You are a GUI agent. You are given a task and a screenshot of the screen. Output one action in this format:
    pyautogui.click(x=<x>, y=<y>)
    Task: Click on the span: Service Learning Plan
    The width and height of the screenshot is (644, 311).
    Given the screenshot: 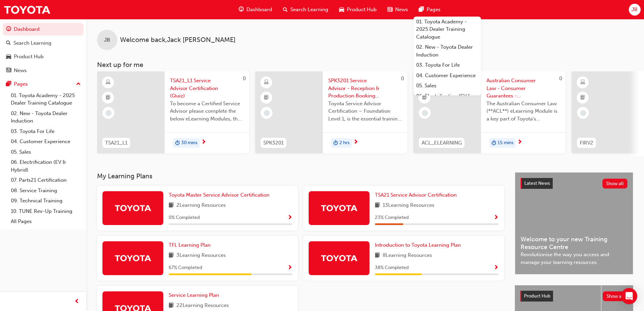 What is the action you would take?
    pyautogui.click(x=194, y=295)
    